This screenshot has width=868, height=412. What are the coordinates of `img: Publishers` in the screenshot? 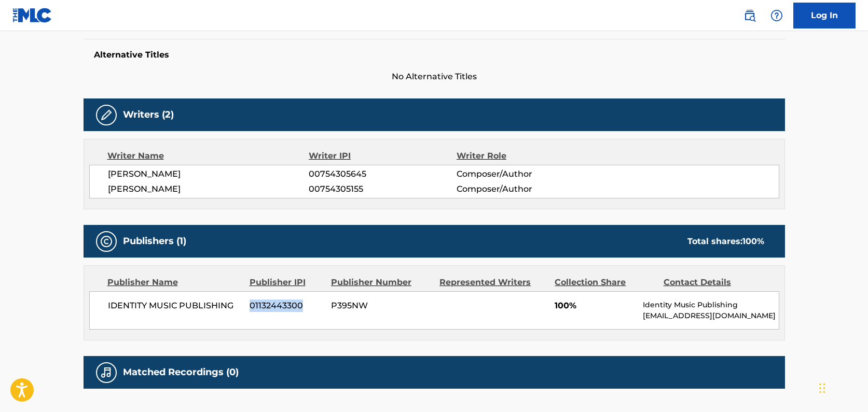 It's located at (107, 242).